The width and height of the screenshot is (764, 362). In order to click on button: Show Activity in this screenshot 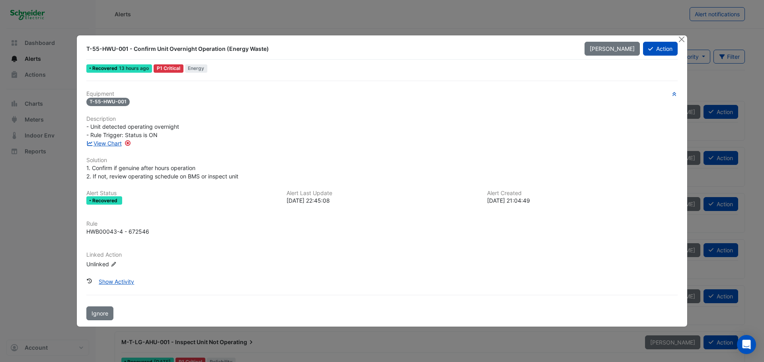, I will do `click(116, 282)`.